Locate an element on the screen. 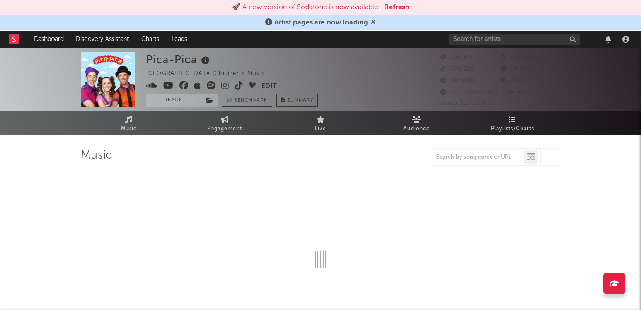 Image resolution: width=641 pixels, height=310 pixels. span: Dismiss is located at coordinates (373, 23).